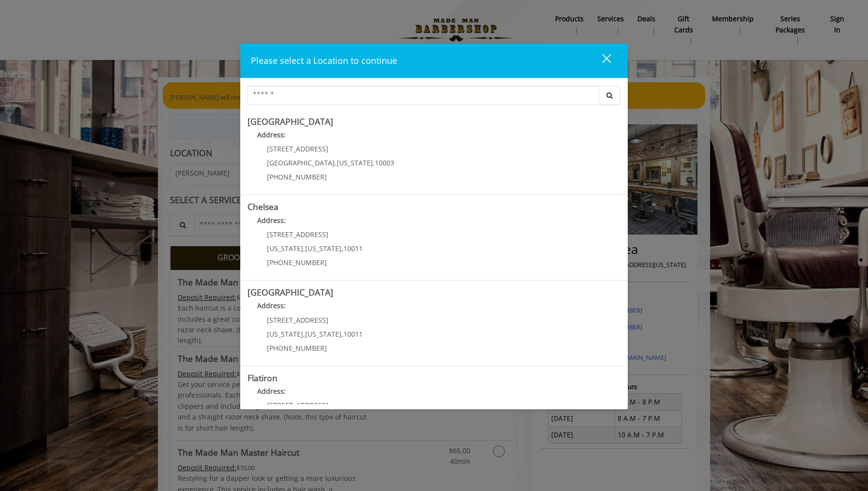  I want to click on div: close dialog, so click(601, 60).